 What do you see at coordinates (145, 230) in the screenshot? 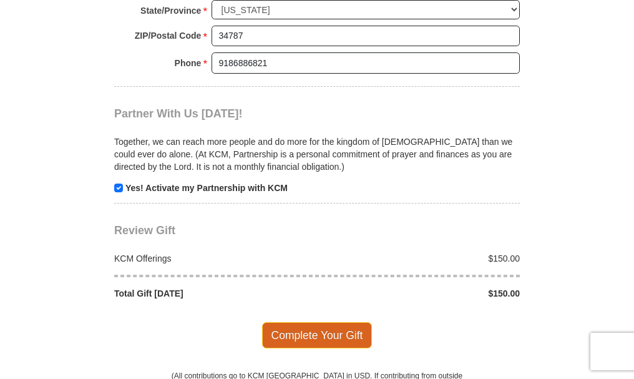
I see `span: Review Gift` at bounding box center [145, 230].